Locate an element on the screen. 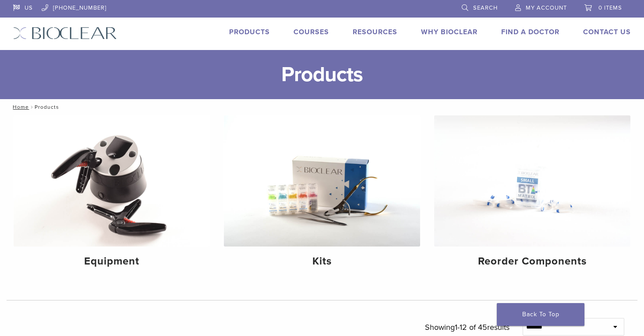 This screenshot has width=644, height=336. a: Reorder Components is located at coordinates (532, 195).